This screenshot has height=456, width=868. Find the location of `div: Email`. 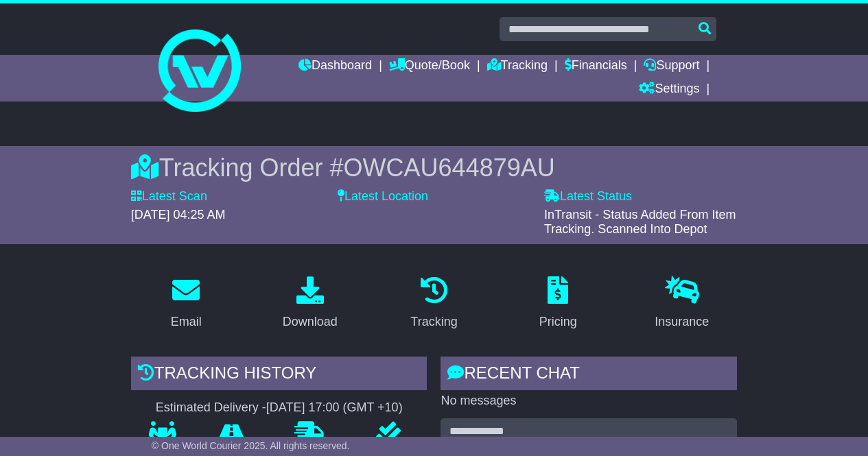

div: Email is located at coordinates (186, 322).